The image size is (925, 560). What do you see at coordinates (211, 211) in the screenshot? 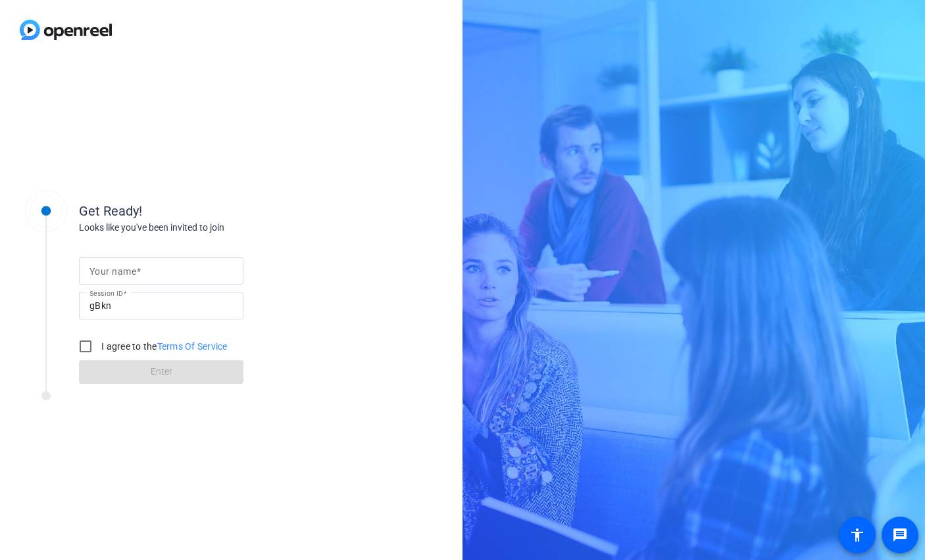
I see `div: Get Ready!` at bounding box center [211, 211].